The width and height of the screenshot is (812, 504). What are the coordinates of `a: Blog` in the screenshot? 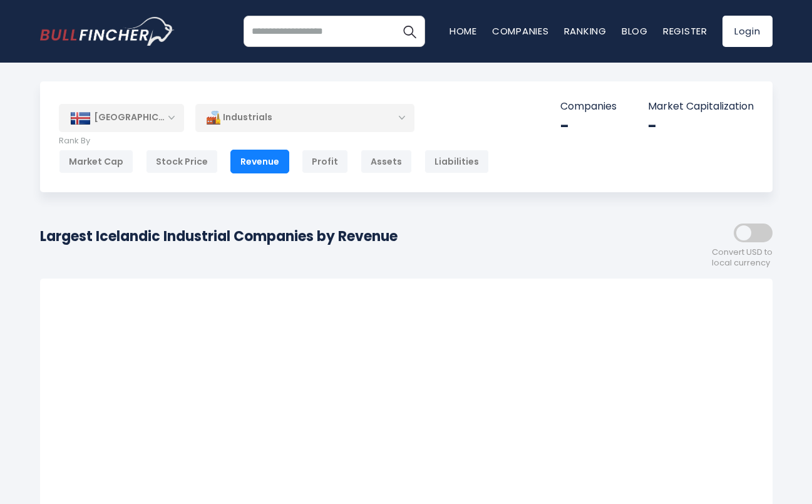 It's located at (635, 30).